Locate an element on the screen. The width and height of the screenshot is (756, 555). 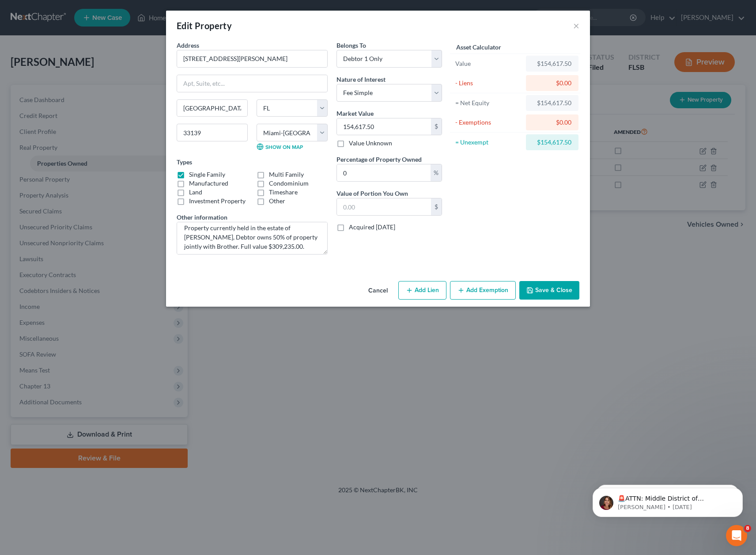
div: Value is located at coordinates (489, 64).